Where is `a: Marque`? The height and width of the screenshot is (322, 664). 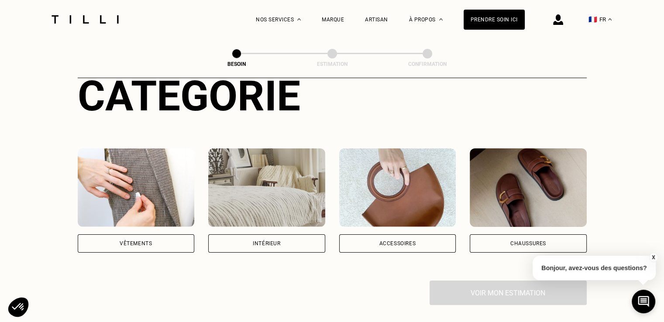 a: Marque is located at coordinates (333, 20).